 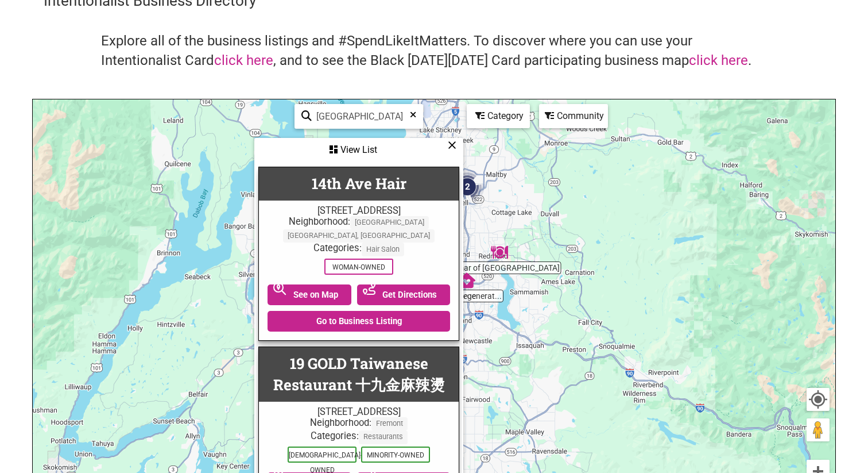 I want to click on div: Seattle Regenerative Medicine, so click(x=466, y=281).